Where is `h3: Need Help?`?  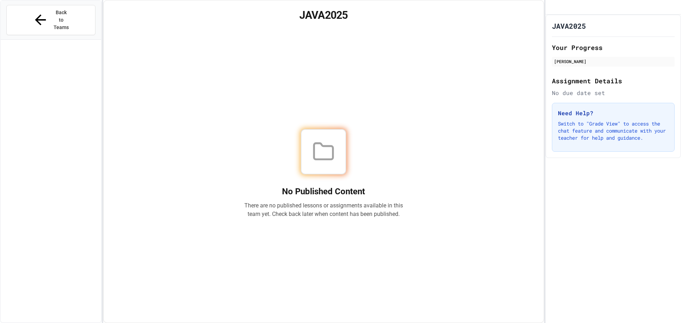 h3: Need Help? is located at coordinates (613, 113).